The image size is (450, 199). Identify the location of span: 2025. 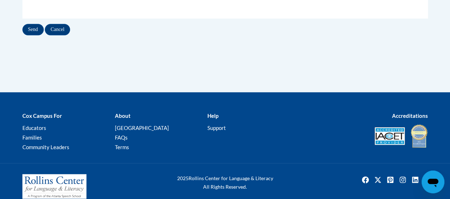
(183, 178).